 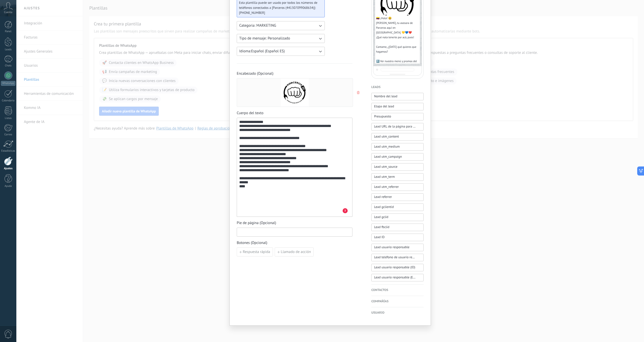 I want to click on button: Lead ID, so click(x=398, y=237).